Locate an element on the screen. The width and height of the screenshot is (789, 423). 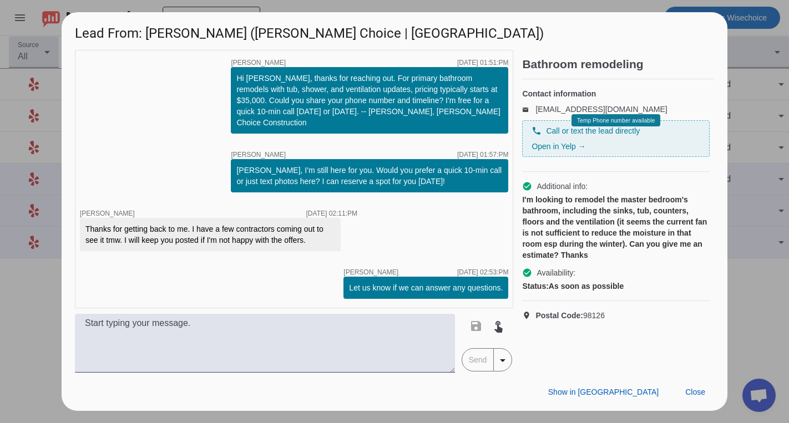
strong: Status: is located at coordinates (535, 286).